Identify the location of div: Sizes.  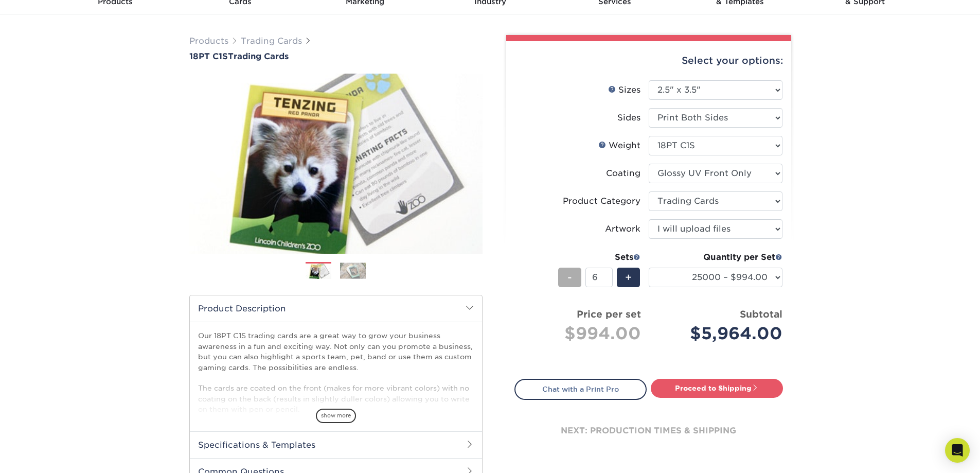
(624, 90).